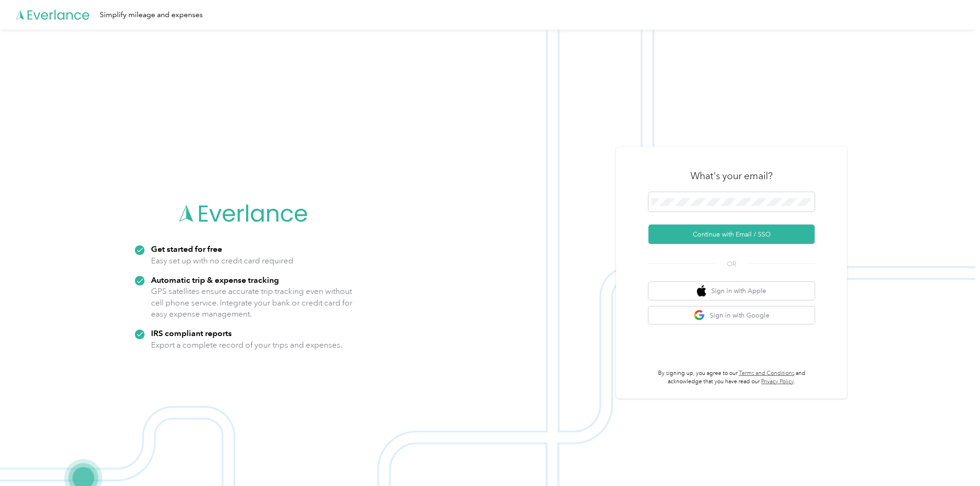  I want to click on img: apple logo, so click(702, 290).